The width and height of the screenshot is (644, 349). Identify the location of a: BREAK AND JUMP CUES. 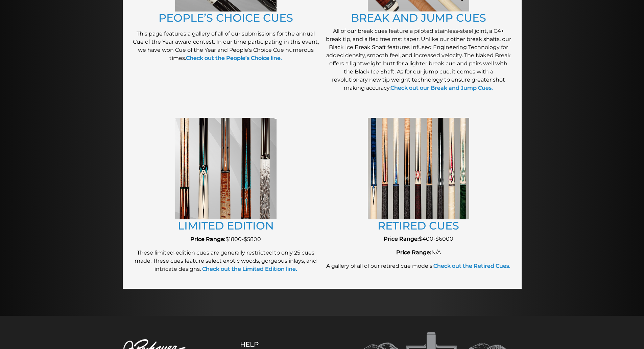
(419, 18).